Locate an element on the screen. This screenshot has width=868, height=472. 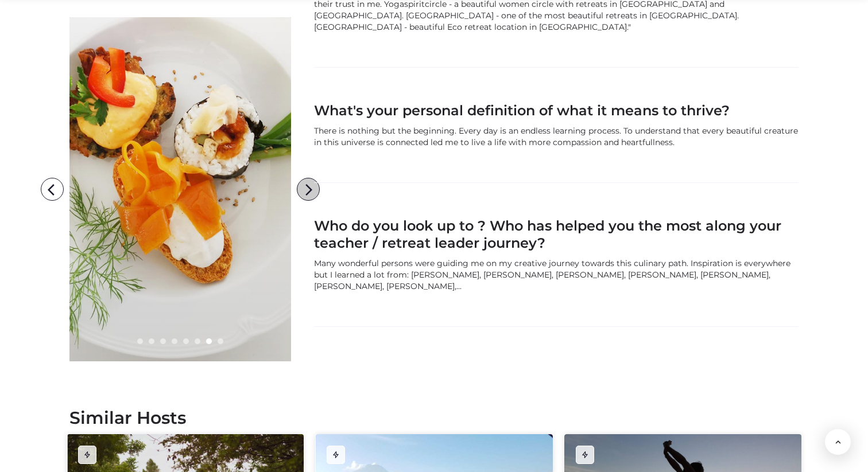
h3: Who do you look up to ? Who has helped you the most along your teacher / retreat leader journey? is located at coordinates (556, 235).